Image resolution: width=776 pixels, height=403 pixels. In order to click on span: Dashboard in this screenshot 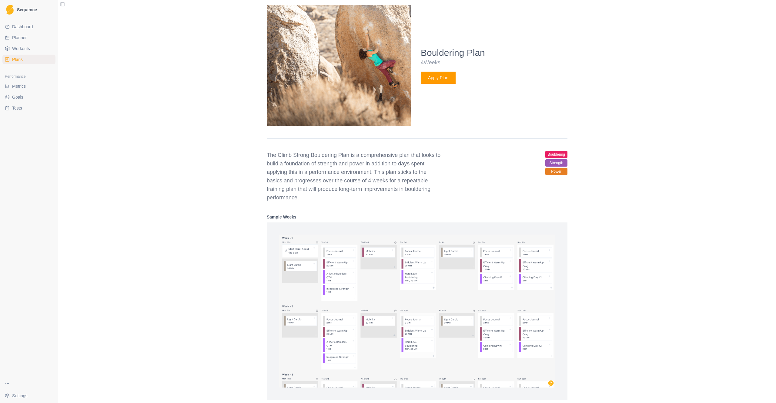, I will do `click(22, 27)`.